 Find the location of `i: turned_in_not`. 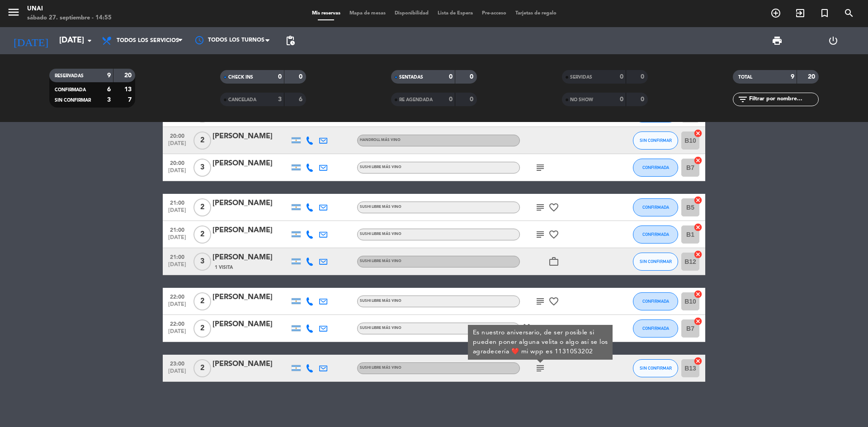

i: turned_in_not is located at coordinates (824, 13).